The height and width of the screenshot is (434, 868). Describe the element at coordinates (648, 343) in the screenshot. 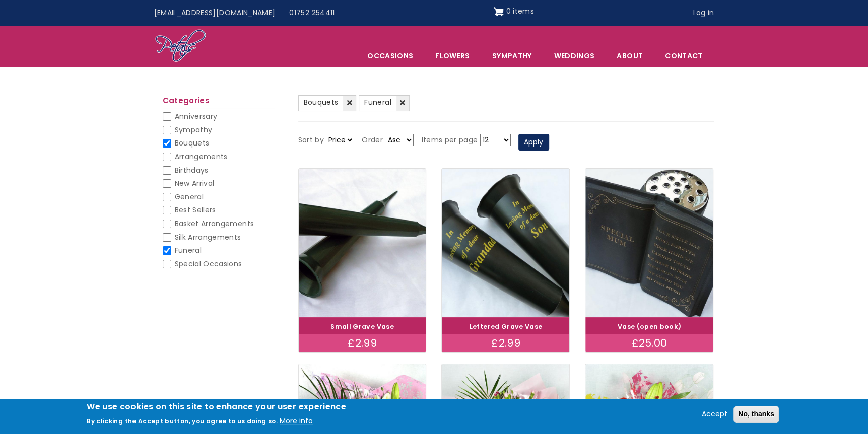

I see `div: £25.00` at that location.